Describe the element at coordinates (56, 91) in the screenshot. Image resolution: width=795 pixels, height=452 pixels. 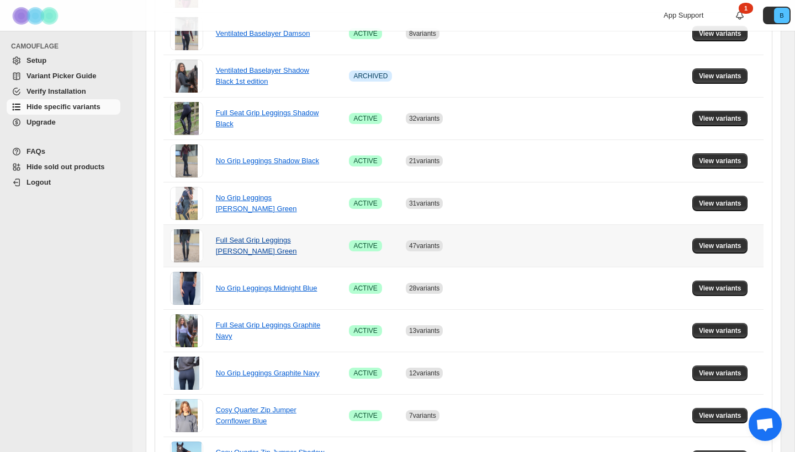
I see `span: Verify Installation` at that location.